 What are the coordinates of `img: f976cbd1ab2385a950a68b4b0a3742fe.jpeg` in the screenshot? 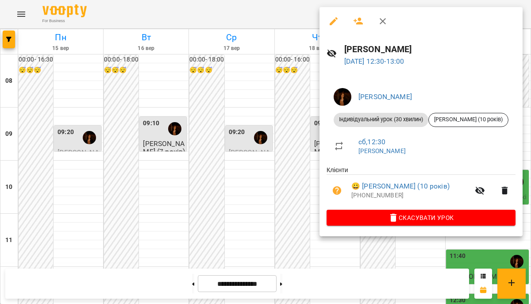 It's located at (343, 97).